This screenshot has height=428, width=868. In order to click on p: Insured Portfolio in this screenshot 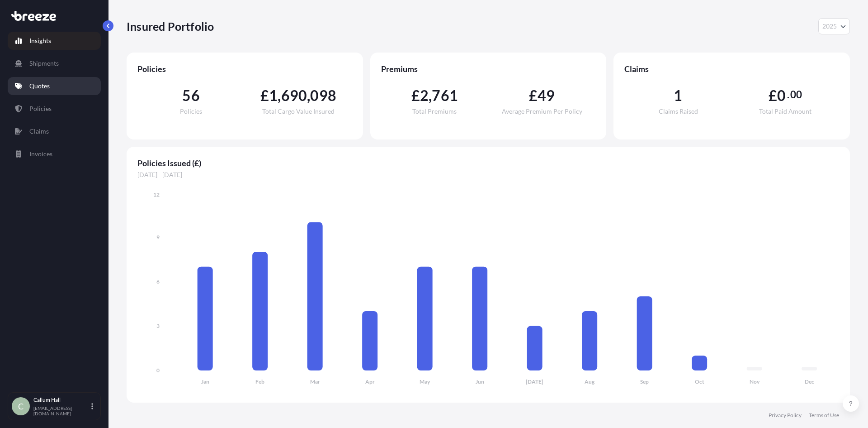, I will do `click(170, 26)`.